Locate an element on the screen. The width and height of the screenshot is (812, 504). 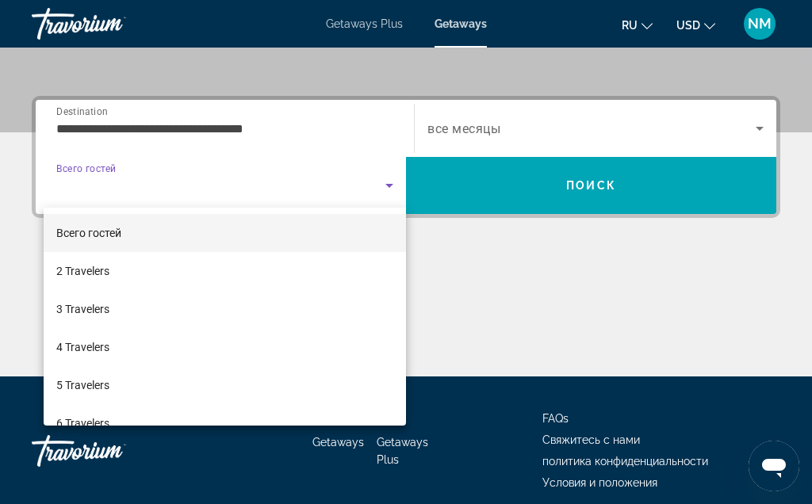
span: 3 Travelers is located at coordinates (83, 309).